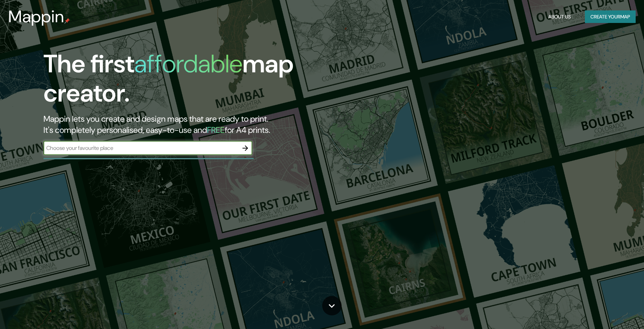 The width and height of the screenshot is (644, 329). What do you see at coordinates (67, 21) in the screenshot?
I see `img: mappin-pin` at bounding box center [67, 21].